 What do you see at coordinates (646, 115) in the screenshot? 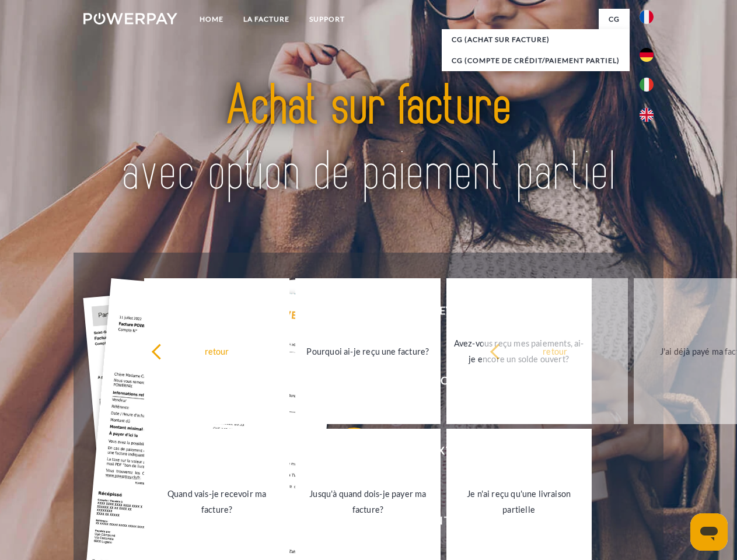
I see `img: en` at bounding box center [646, 115].